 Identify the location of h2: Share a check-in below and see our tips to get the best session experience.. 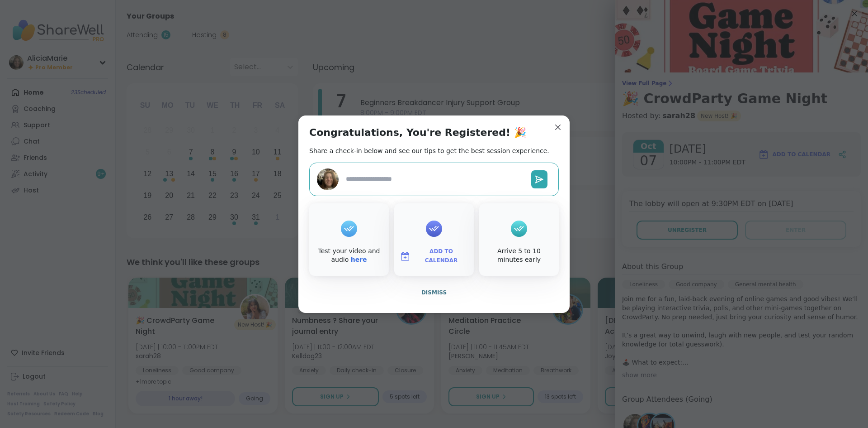
(429, 151).